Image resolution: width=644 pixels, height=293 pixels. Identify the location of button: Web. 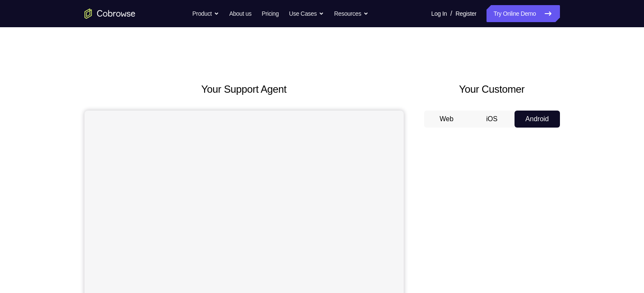
(447, 119).